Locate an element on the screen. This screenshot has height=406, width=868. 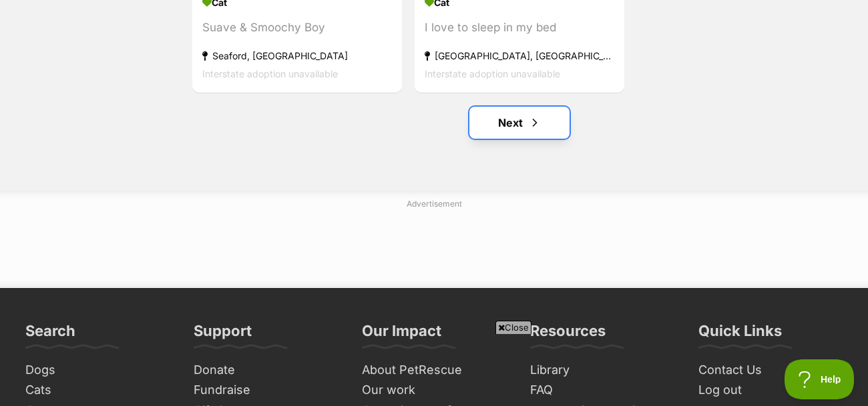
div: Suave & Smoochy Boy is located at coordinates (297, 28).